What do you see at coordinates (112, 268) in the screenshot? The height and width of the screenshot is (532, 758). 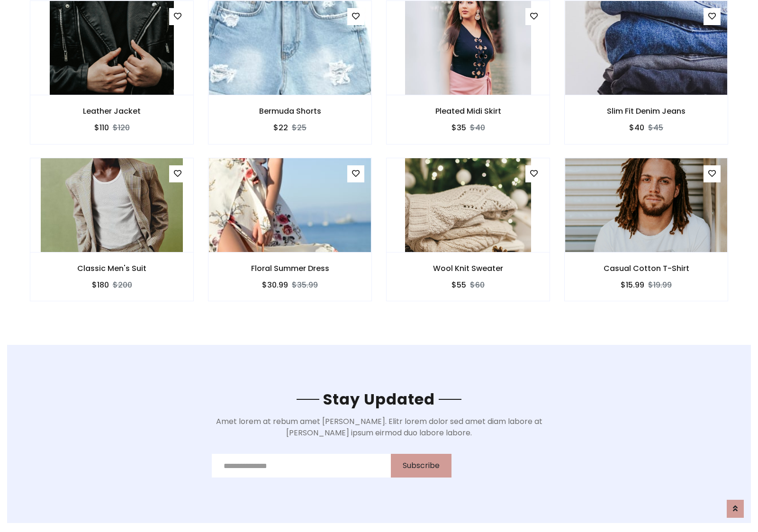 I see `h6: Classic Men's Suit` at bounding box center [112, 268].